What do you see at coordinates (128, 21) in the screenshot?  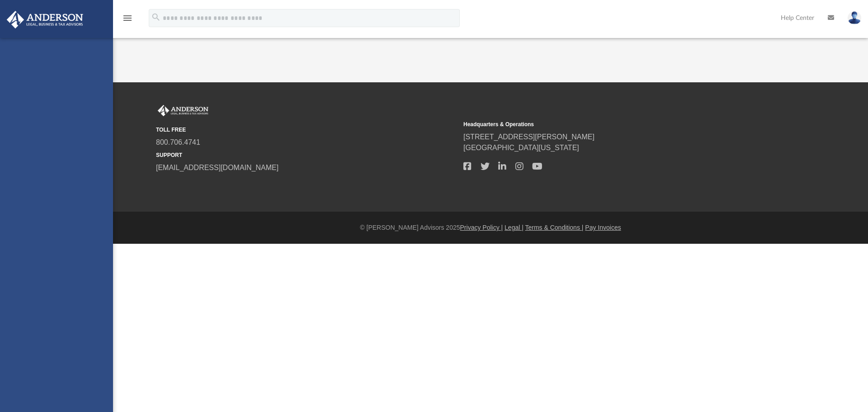 I see `a: menu` at bounding box center [128, 21].